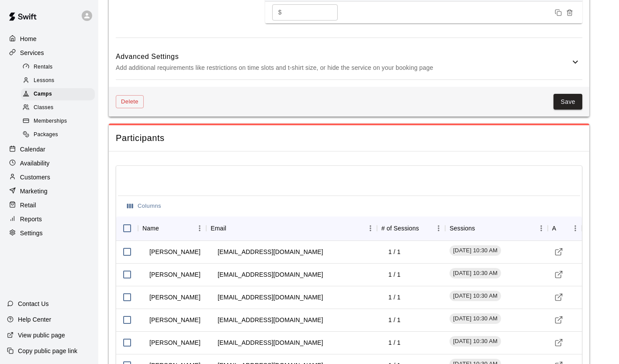 This screenshot has width=619, height=364. What do you see at coordinates (57, 122) in the screenshot?
I see `div: Memberships` at bounding box center [57, 122].